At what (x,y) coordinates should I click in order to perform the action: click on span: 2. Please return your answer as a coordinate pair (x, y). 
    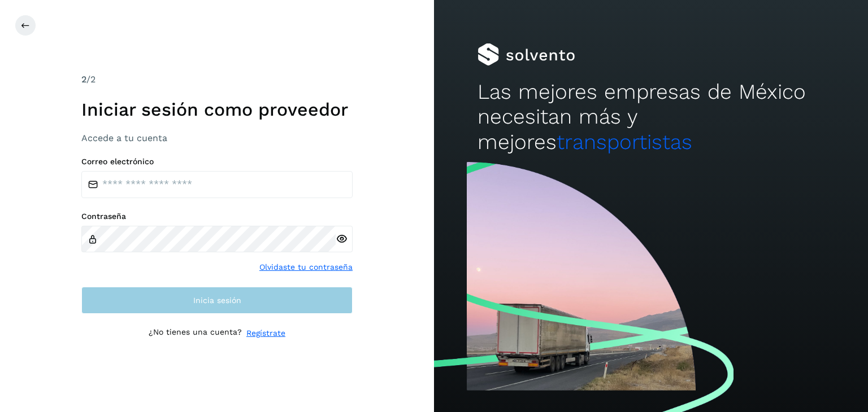
    Looking at the image, I should click on (84, 79).